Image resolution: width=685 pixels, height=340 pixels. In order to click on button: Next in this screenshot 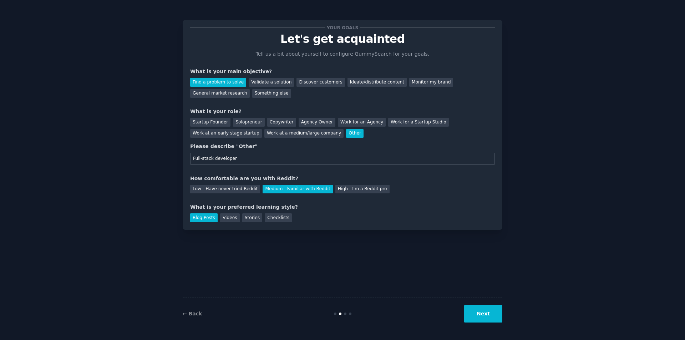, I will do `click(483, 314)`.